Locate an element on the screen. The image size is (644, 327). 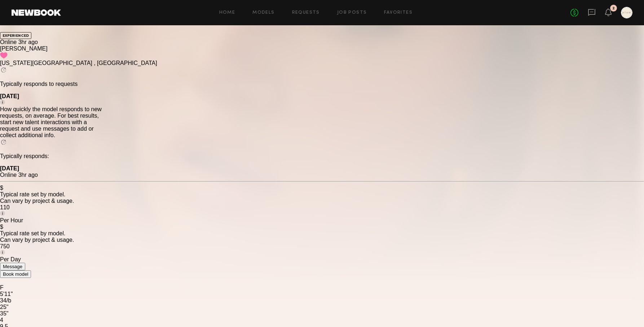
a: Models is located at coordinates (263, 12).